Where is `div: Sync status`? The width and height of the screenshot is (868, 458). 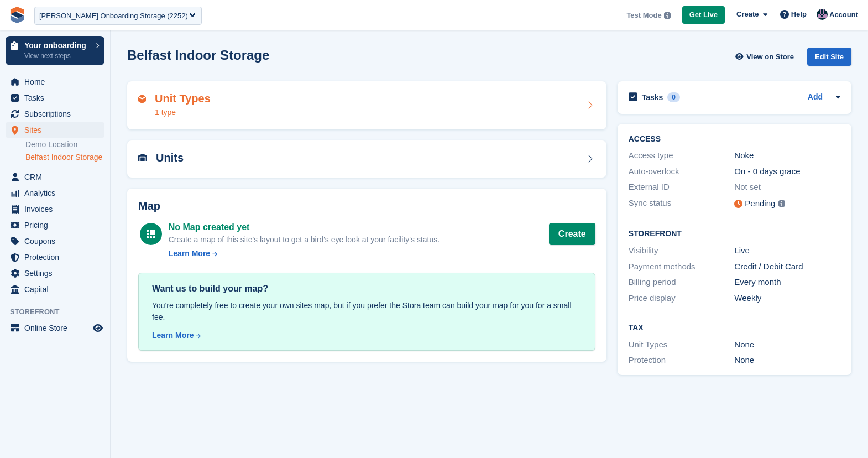
div: Sync status is located at coordinates (682, 204).